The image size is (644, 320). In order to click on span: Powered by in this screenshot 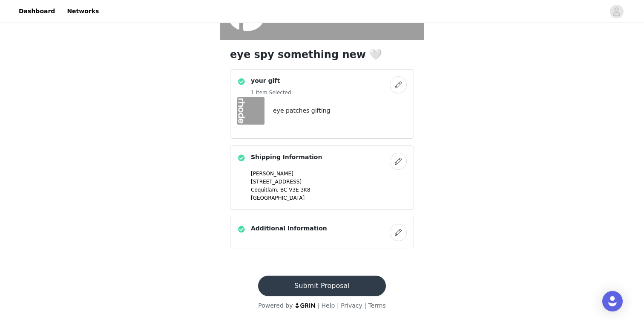, I will do `click(275, 305)`.